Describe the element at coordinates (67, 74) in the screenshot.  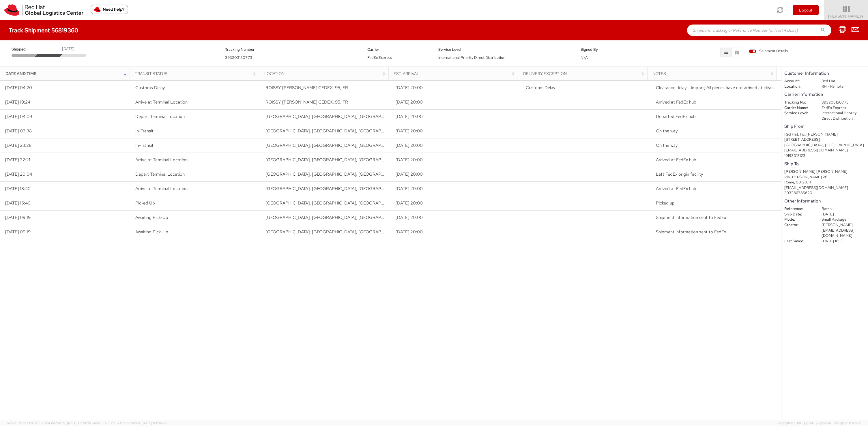
I see `div: Date and Time` at that location.